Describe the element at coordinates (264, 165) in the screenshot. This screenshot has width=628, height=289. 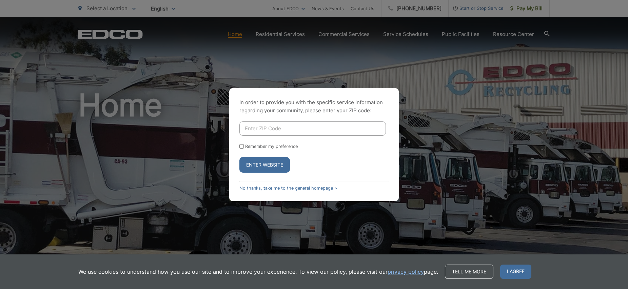
I see `button: Enter Website` at that location.